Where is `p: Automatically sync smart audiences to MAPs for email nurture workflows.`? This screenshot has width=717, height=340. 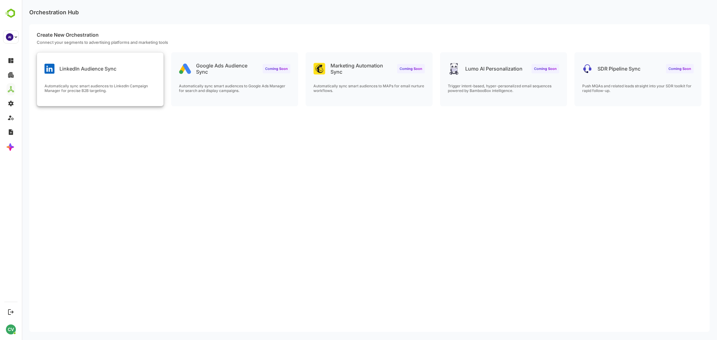 p: Automatically sync smart audiences to MAPs for email nurture workflows. is located at coordinates (347, 88).